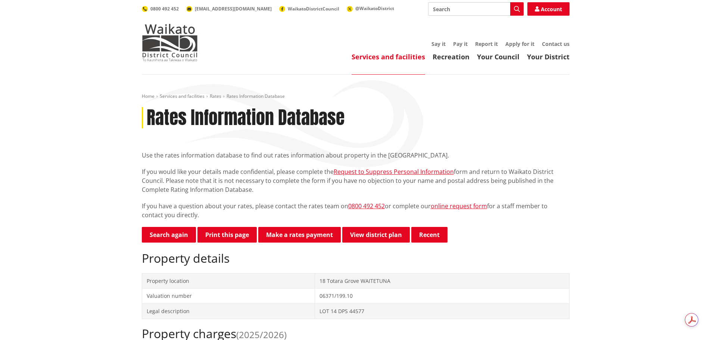 This screenshot has width=711, height=340. I want to click on td: LOT 14 DPS 44577, so click(442, 311).